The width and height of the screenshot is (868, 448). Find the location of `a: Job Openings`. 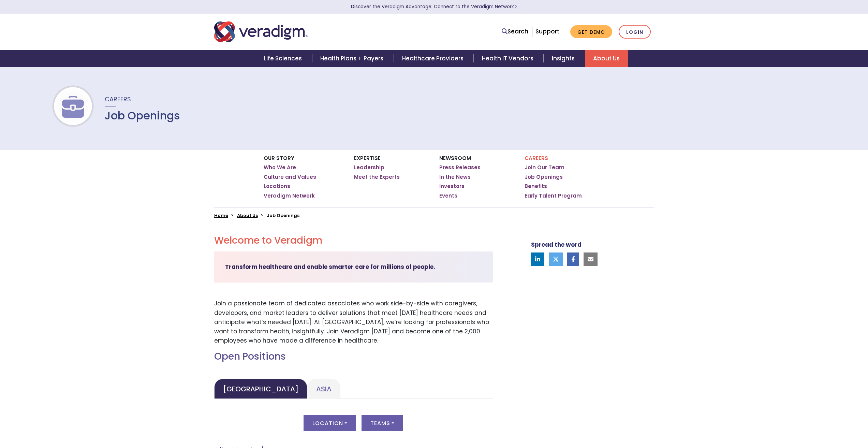

a: Job Openings is located at coordinates (543, 177).